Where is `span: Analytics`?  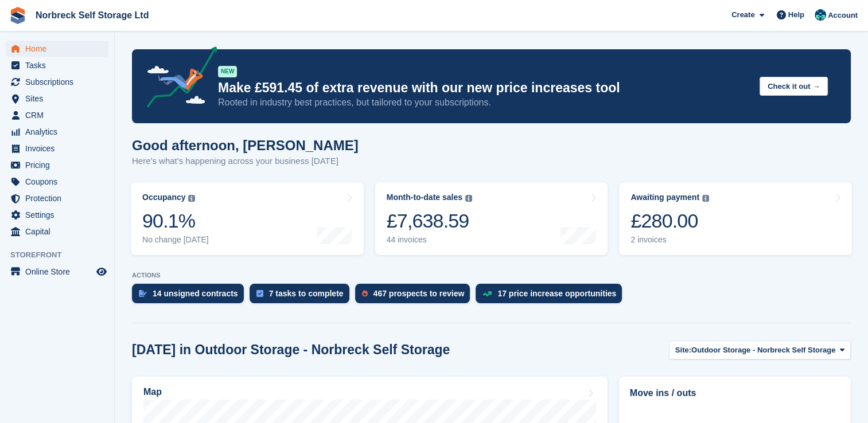 span: Analytics is located at coordinates (60, 132).